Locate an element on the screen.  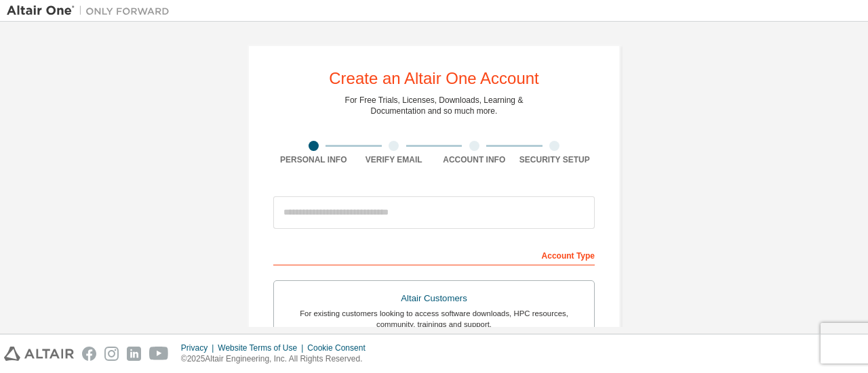
img: youtube.svg is located at coordinates (158, 354).